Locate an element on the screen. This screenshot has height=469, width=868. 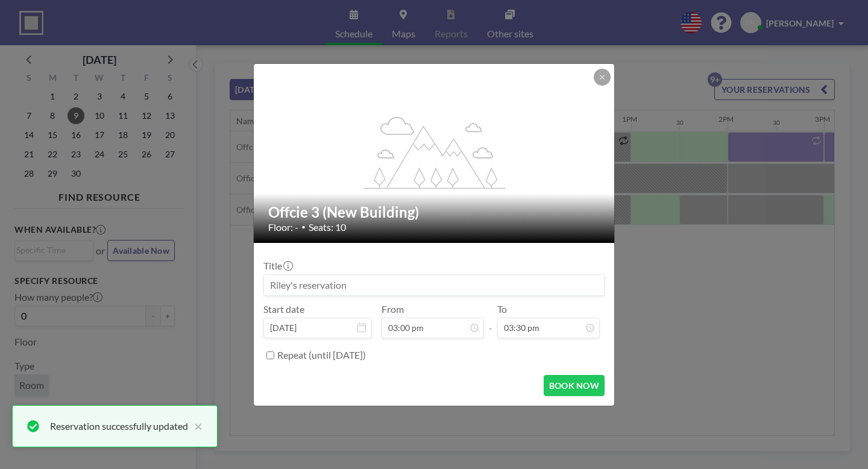
div: Reservation successfully updated is located at coordinates (118, 426).